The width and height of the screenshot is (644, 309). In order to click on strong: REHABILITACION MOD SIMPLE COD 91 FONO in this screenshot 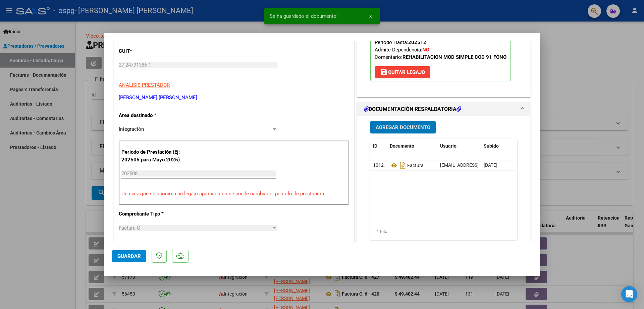, I will do `click(454, 57)`.